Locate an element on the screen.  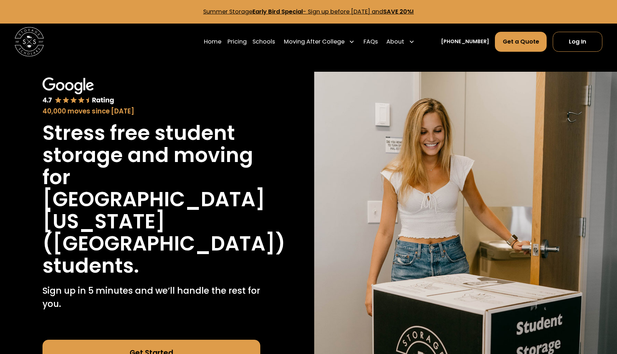
a: Log In is located at coordinates (577, 41).